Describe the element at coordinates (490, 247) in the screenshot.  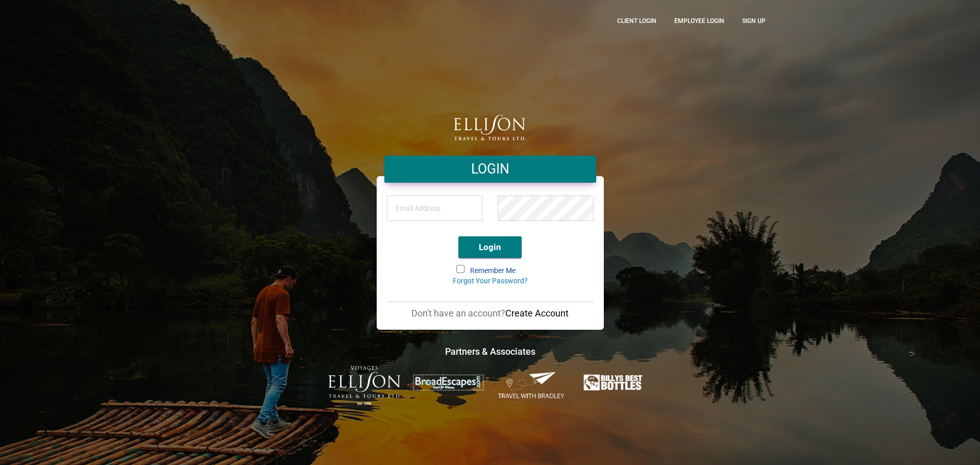
I see `button: Login` at that location.